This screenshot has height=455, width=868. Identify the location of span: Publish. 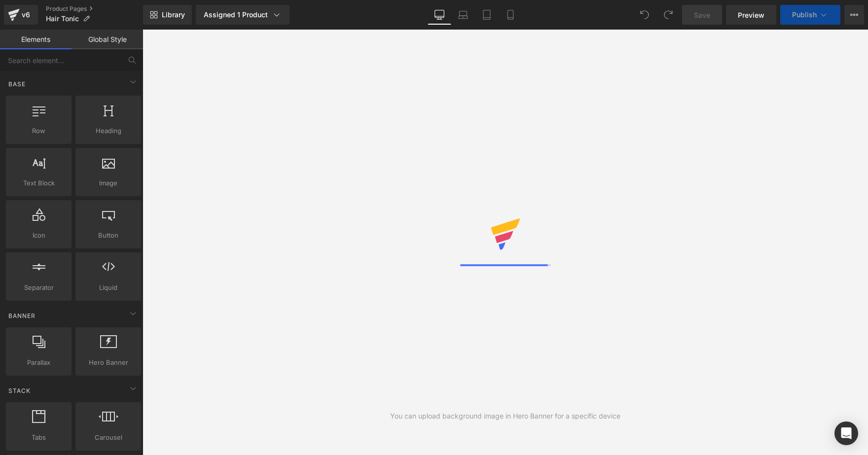
(805, 14).